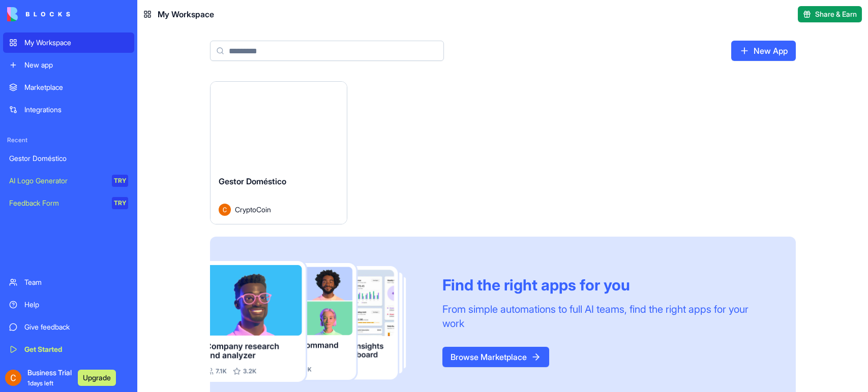 The height and width of the screenshot is (392, 868). I want to click on span: CryptoCoin, so click(252, 209).